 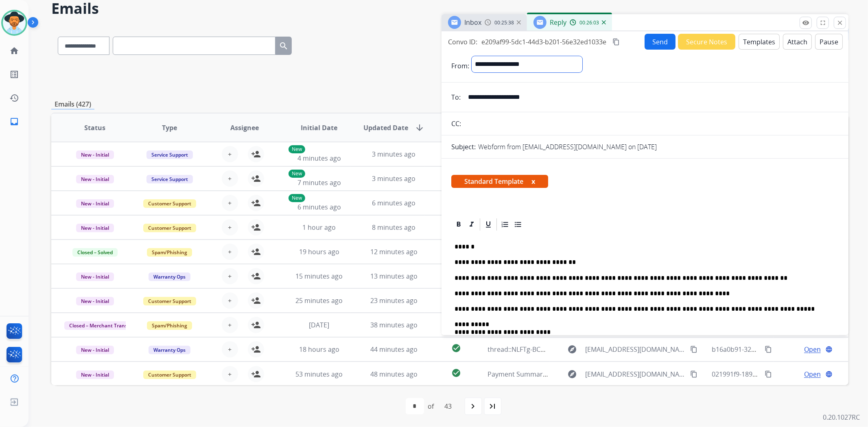 What do you see at coordinates (169, 325) in the screenshot?
I see `span: Spam/Phishing` at bounding box center [169, 325].